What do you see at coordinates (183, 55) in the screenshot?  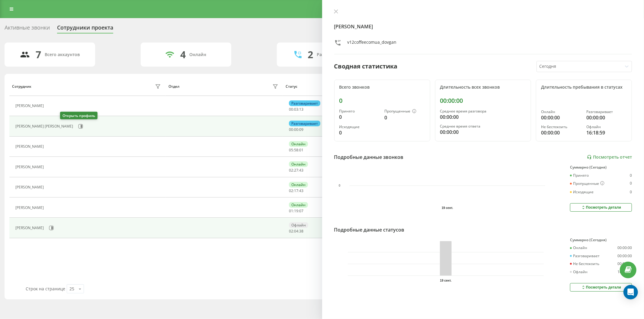 I see `div: 4` at bounding box center [183, 55].